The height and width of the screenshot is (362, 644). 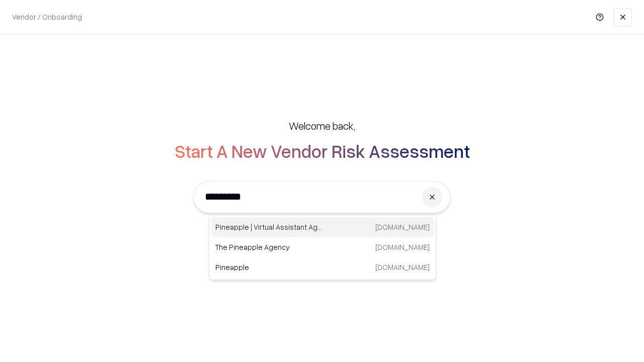 I want to click on p: The Pineapple Agency, so click(x=268, y=247).